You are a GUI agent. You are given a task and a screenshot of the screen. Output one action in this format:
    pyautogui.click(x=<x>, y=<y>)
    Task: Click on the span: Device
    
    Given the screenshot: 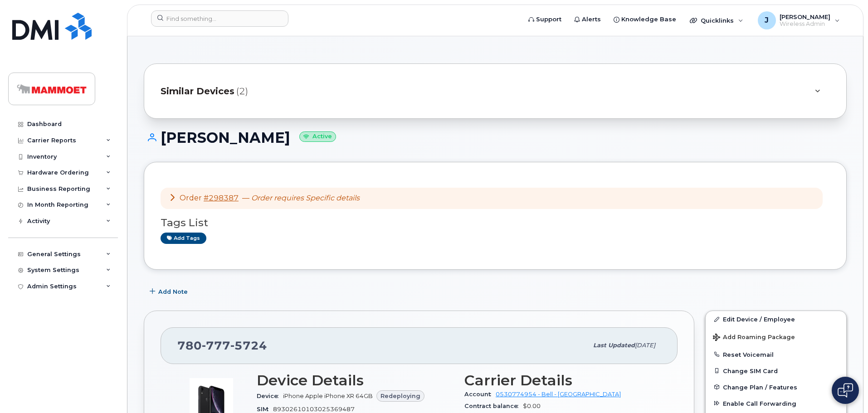 What is the action you would take?
    pyautogui.click(x=270, y=396)
    